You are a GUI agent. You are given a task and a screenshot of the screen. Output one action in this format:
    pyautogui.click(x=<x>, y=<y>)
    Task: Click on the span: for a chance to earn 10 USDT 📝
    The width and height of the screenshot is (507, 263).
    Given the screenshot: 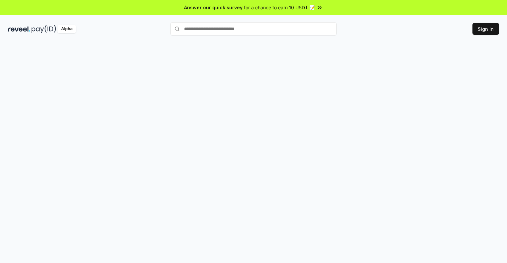 What is the action you would take?
    pyautogui.click(x=279, y=7)
    